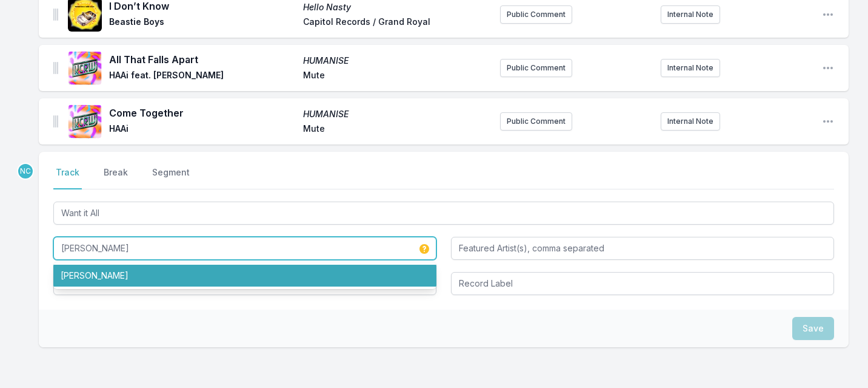  I want to click on input: Featured Artist(s), comma separated, so click(643, 248).